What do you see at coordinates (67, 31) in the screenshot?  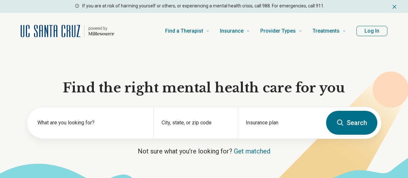 I see `a: Home page` at bounding box center [67, 31].